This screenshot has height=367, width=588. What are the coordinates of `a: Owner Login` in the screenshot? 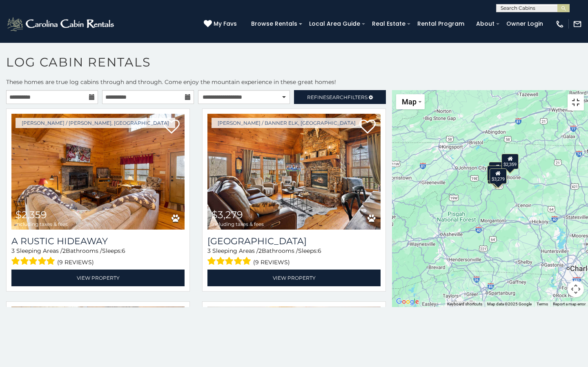 It's located at (524, 24).